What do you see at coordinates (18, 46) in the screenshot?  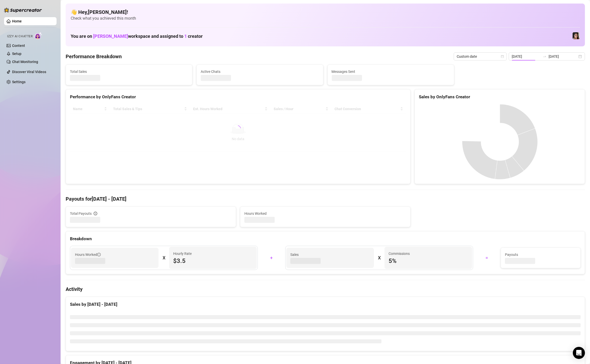 I see `a: Content` at bounding box center [18, 46].